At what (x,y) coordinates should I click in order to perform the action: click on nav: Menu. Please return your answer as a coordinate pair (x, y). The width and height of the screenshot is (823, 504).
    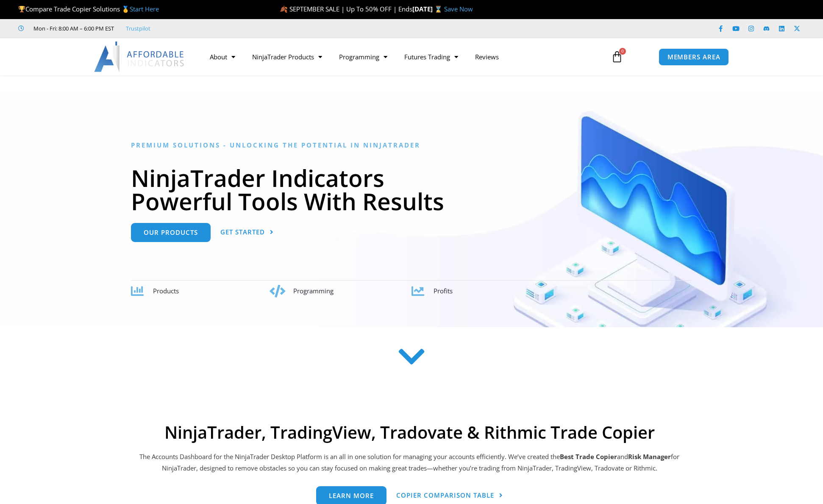
    Looking at the image, I should click on (401, 57).